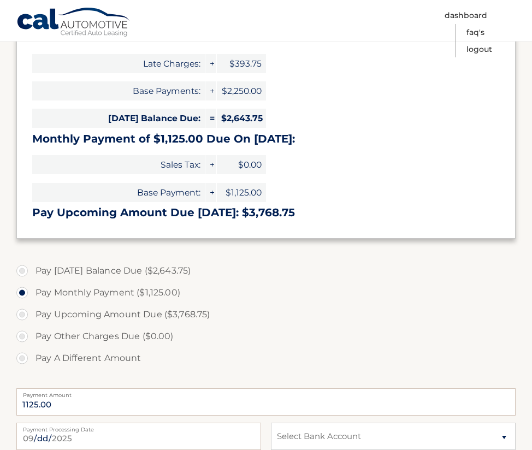  What do you see at coordinates (266, 293) in the screenshot?
I see `label: Pay Monthly Payment ($1,125.00)` at bounding box center [266, 293].